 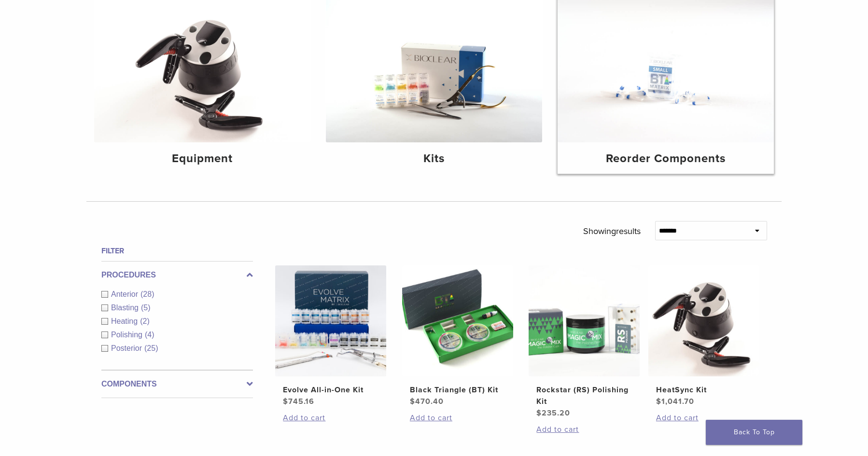 What do you see at coordinates (151, 348) in the screenshot?
I see `span: (25)` at bounding box center [151, 348].